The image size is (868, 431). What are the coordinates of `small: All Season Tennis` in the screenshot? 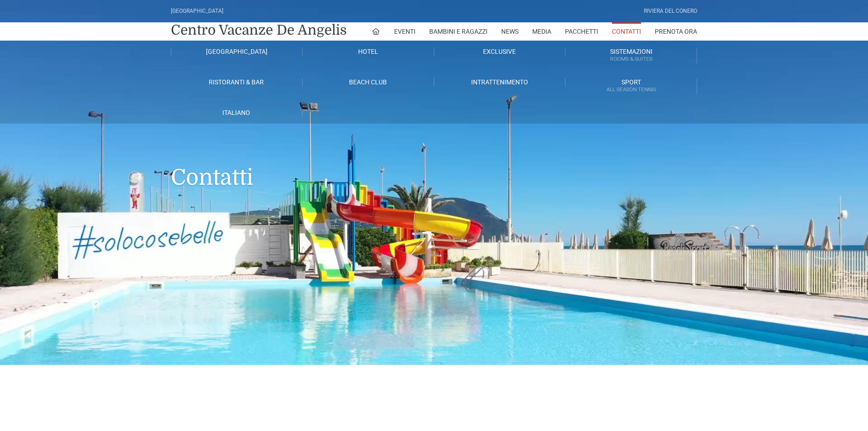 It's located at (631, 89).